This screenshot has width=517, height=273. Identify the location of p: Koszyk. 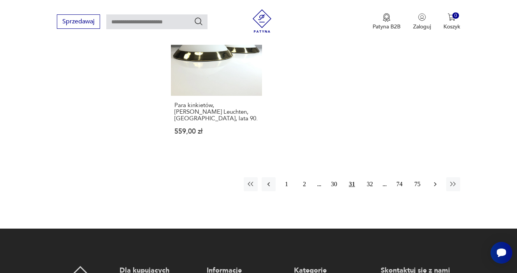
(452, 26).